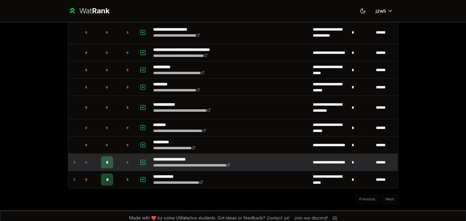 The height and width of the screenshot is (221, 466). I want to click on span: jzwli, so click(381, 11).